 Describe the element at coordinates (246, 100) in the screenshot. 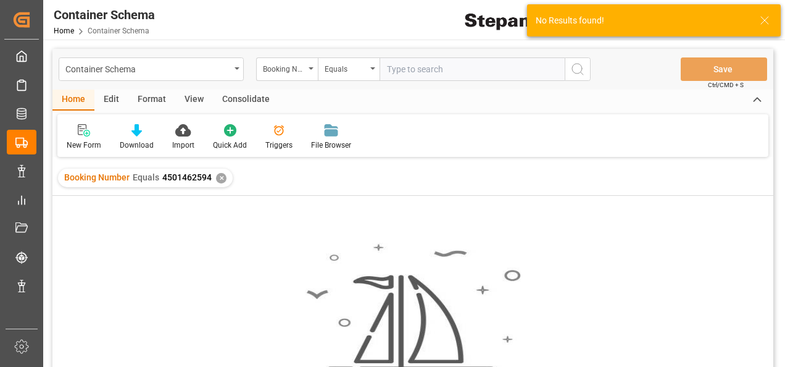

I see `div: Consolidate` at that location.